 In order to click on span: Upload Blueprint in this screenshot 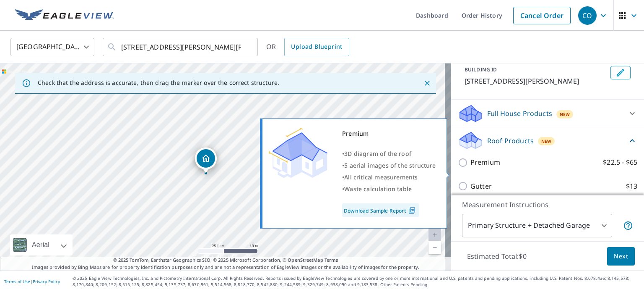, I will do `click(317, 46)`.